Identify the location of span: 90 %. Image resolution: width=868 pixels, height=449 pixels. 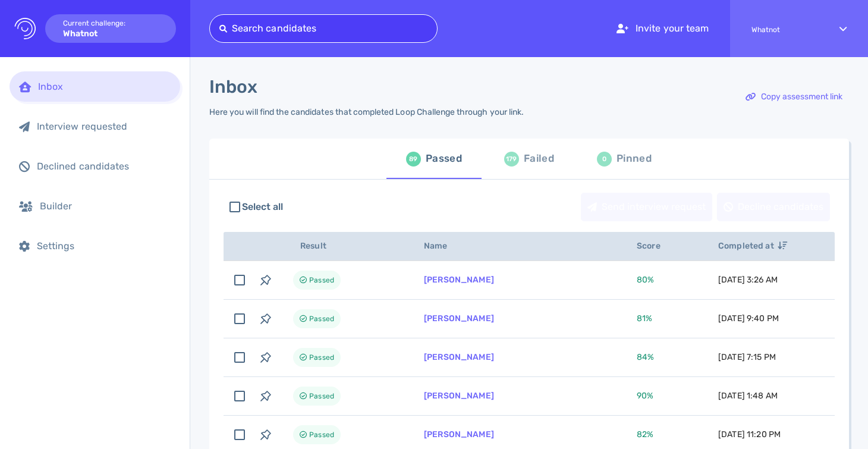
(645, 395).